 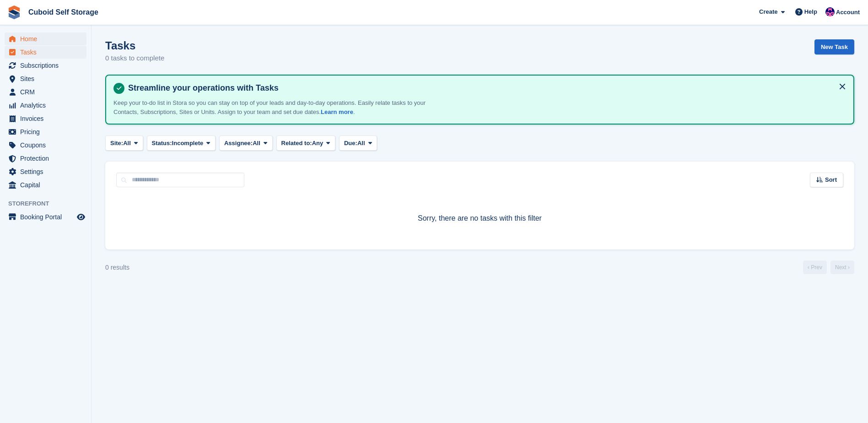 What do you see at coordinates (48, 118) in the screenshot?
I see `span: Invoices` at bounding box center [48, 118].